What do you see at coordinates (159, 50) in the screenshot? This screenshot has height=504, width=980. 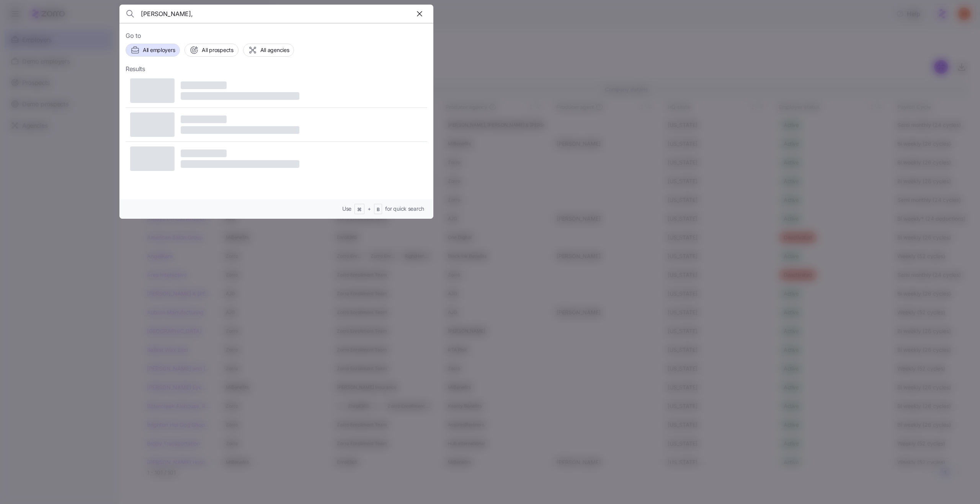 I see `span: All employers` at bounding box center [159, 50].